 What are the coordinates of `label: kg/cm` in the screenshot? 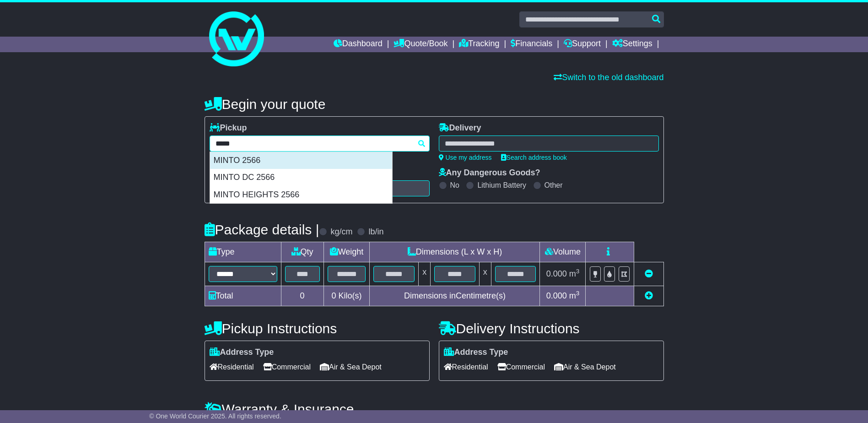 It's located at (341, 232).